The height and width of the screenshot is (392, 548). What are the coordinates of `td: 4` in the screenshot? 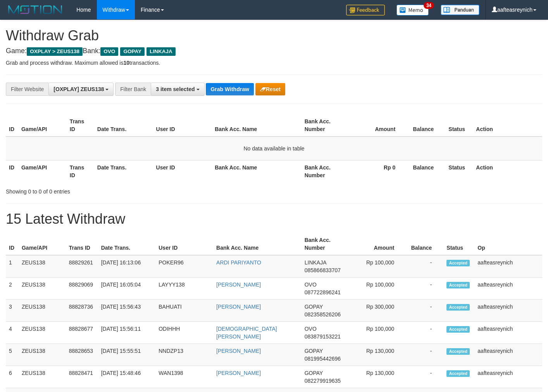 It's located at (12, 332).